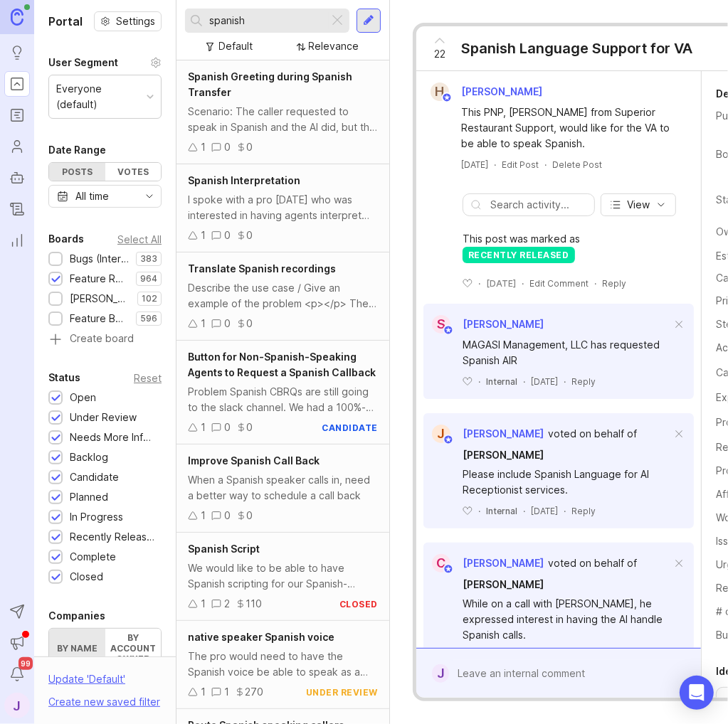 This screenshot has height=724, width=728. I want to click on label: By name, so click(77, 648).